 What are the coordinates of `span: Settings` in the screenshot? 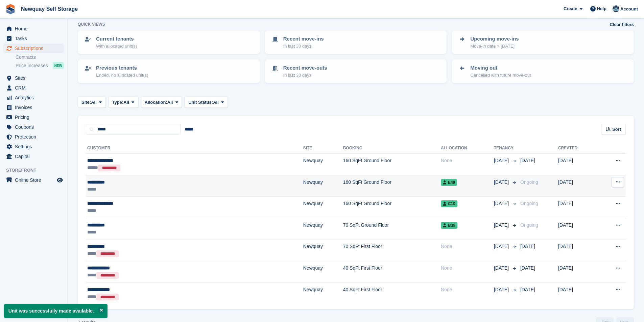 It's located at (35, 147).